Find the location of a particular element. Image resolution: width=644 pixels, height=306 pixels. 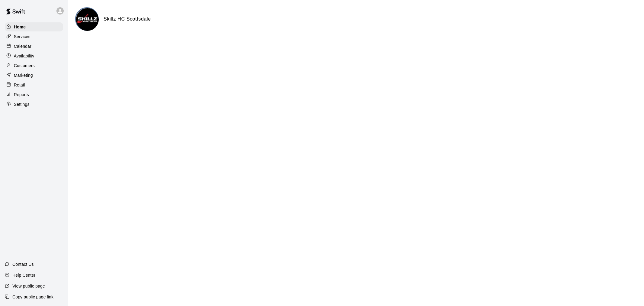

p: Availability is located at coordinates (24, 56).